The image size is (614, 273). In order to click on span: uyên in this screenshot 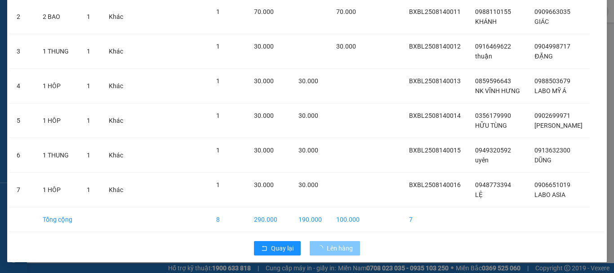, I will do `click(482, 160)`.